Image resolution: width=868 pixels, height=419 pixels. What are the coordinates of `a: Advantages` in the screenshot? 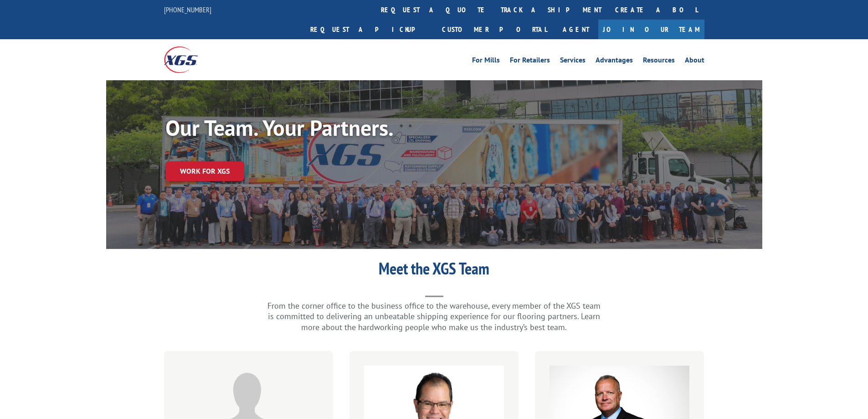 It's located at (615, 61).